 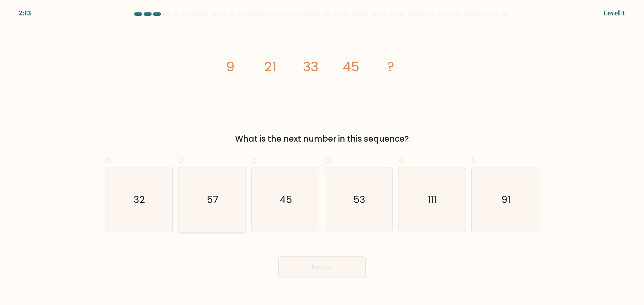 I want to click on text: 53, so click(x=359, y=199).